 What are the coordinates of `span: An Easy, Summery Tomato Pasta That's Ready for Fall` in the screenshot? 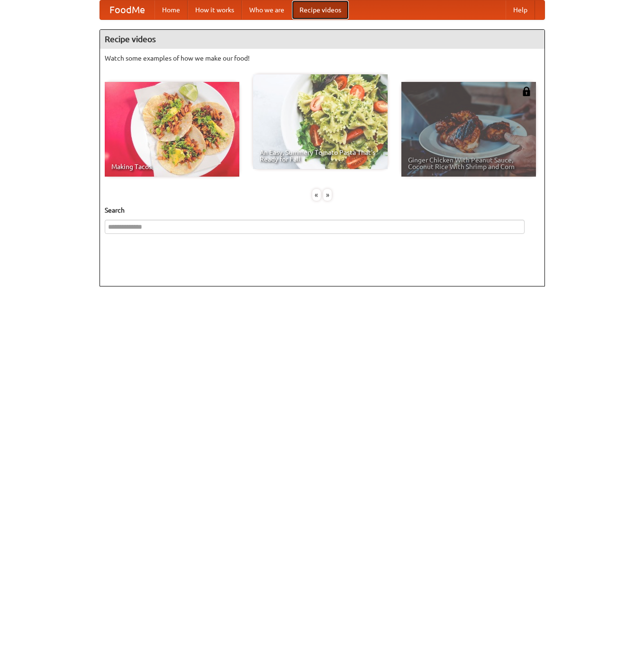 It's located at (321, 156).